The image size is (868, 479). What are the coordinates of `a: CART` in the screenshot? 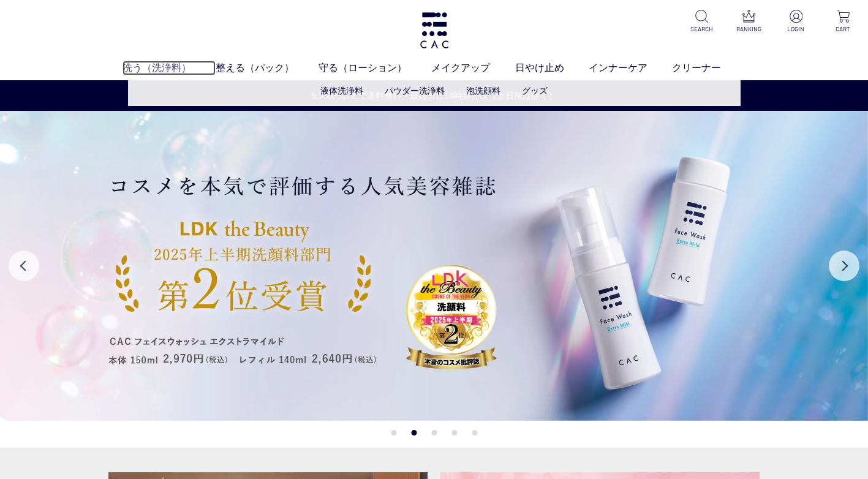 It's located at (842, 21).